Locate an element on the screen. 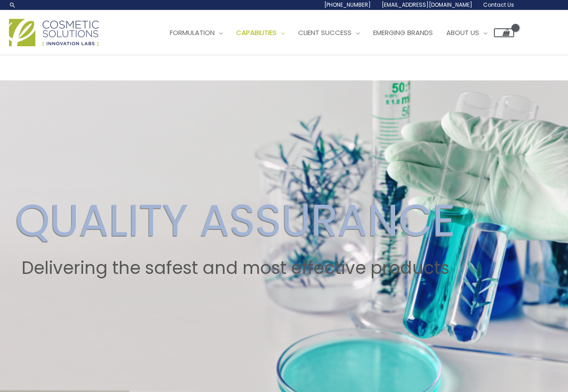  img: Cosmetic Solutions Logo is located at coordinates (54, 32).